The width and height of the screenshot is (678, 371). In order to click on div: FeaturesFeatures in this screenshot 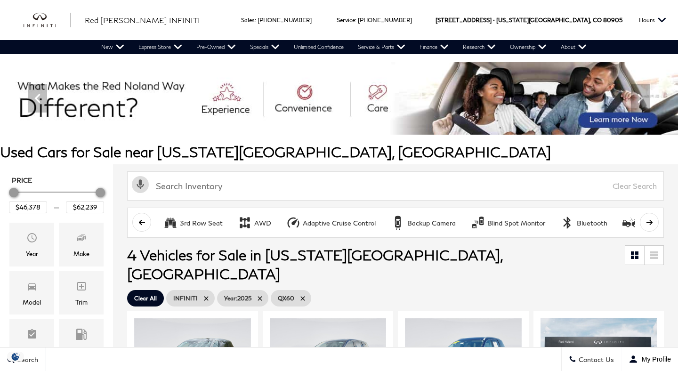, I will do `click(32, 341)`.